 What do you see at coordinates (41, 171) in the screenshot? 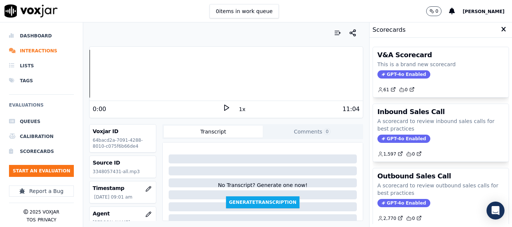
I see `button: Start an Evaluation` at bounding box center [41, 171].